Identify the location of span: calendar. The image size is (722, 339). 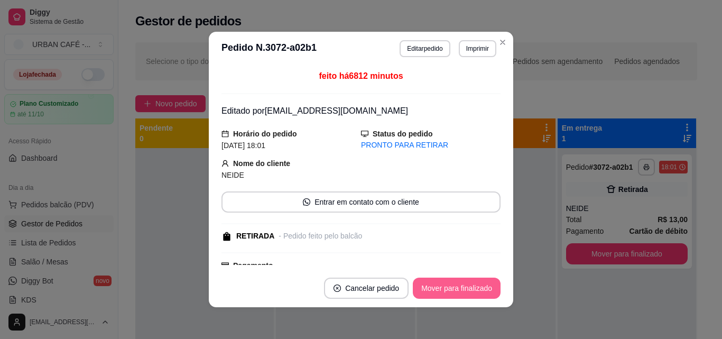
(225, 134).